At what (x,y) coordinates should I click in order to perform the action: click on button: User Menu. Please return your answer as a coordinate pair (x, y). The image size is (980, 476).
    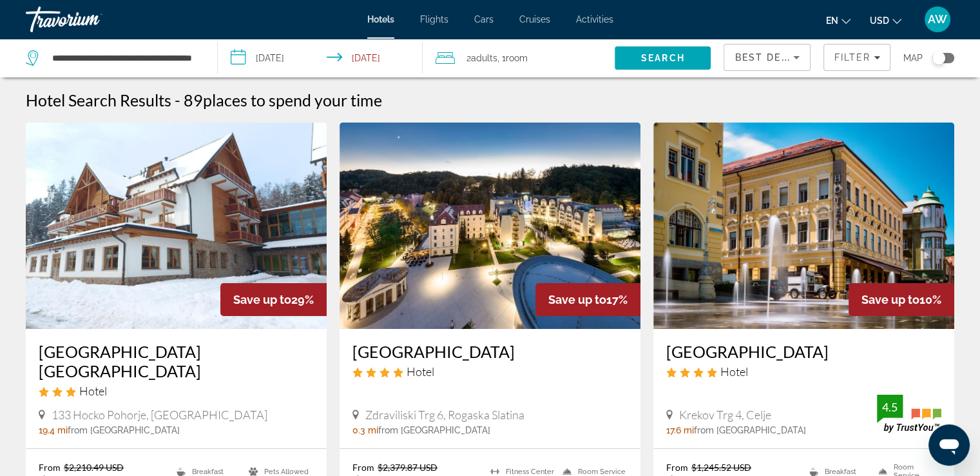
    Looking at the image, I should click on (938, 19).